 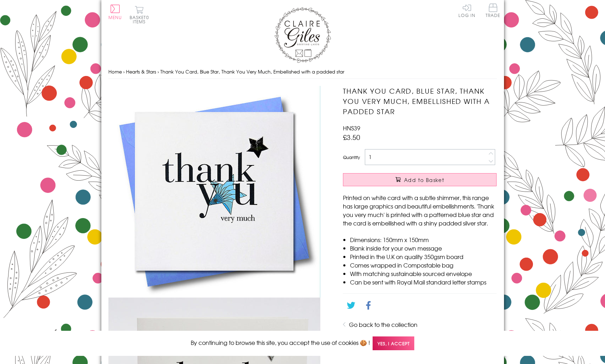 I want to click on span: Trade, so click(x=493, y=10).